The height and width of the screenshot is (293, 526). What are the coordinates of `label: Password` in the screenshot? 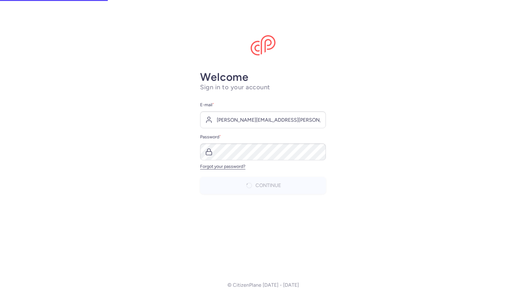 It's located at (263, 137).